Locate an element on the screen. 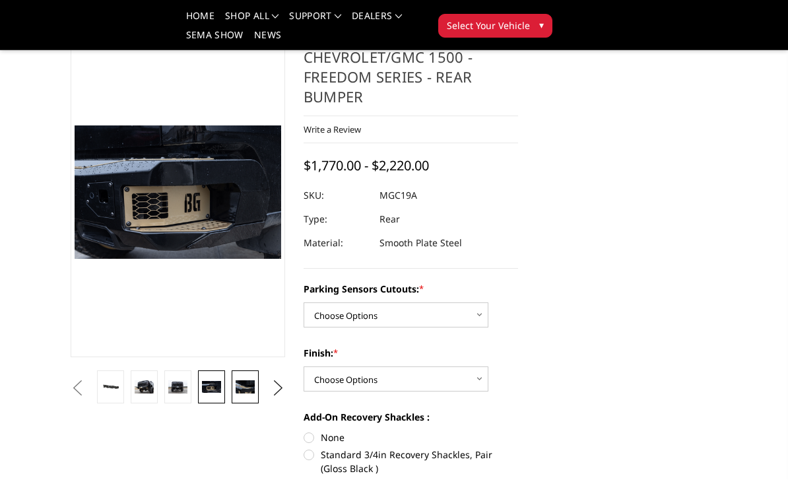 The width and height of the screenshot is (788, 480). dt: Material: is located at coordinates (337, 243).